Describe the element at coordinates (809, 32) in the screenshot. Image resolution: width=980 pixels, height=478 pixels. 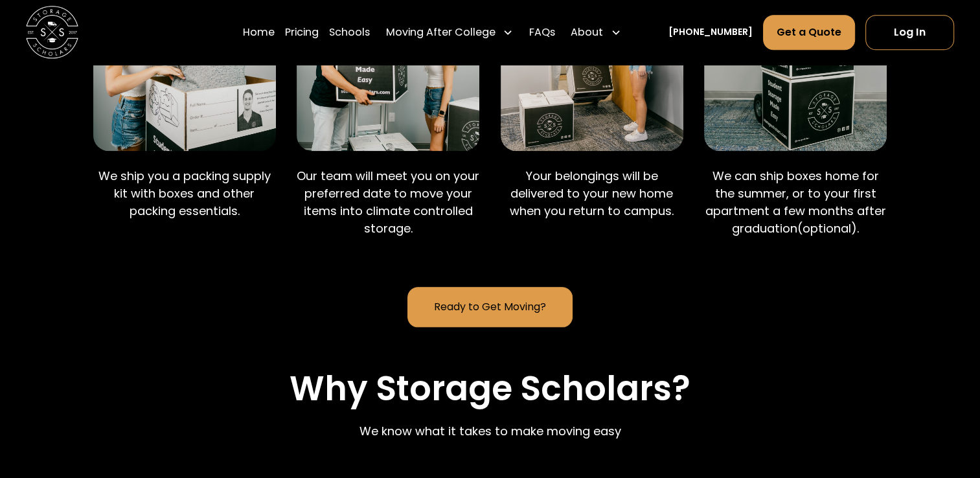
I see `a: Get a Quote` at that location.